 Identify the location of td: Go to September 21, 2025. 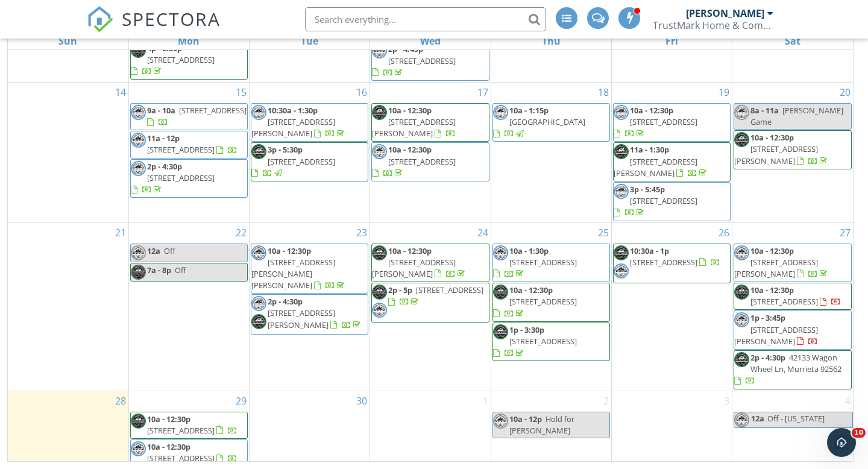
(68, 306).